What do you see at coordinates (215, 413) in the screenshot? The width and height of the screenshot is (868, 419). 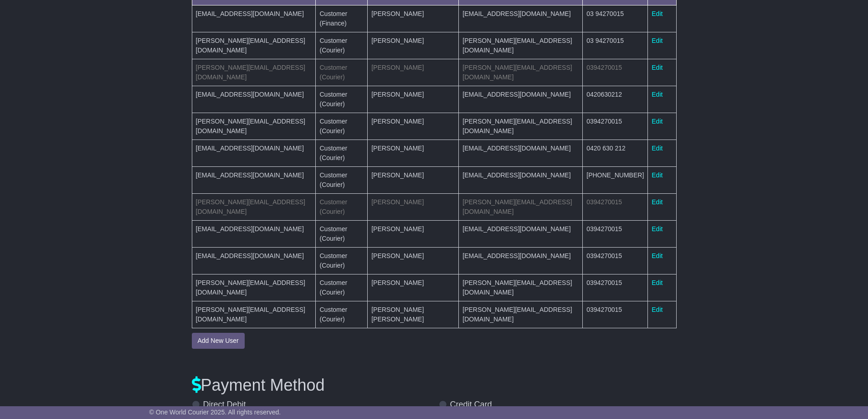 I see `span: © One World Courier 2025. All rights reserved.` at bounding box center [215, 413].